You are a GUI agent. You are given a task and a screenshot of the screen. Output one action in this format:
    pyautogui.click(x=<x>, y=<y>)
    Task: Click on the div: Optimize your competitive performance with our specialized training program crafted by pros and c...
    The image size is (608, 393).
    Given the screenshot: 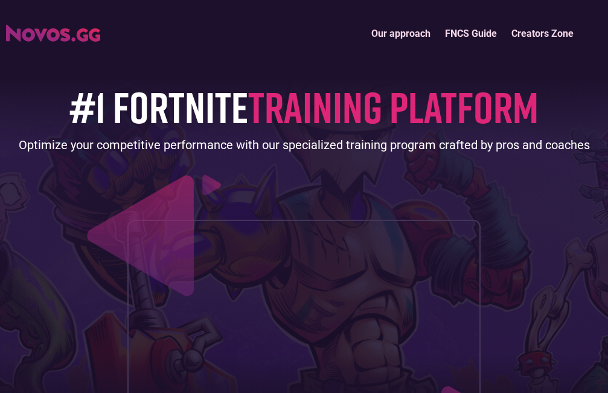 What is the action you would take?
    pyautogui.click(x=304, y=145)
    